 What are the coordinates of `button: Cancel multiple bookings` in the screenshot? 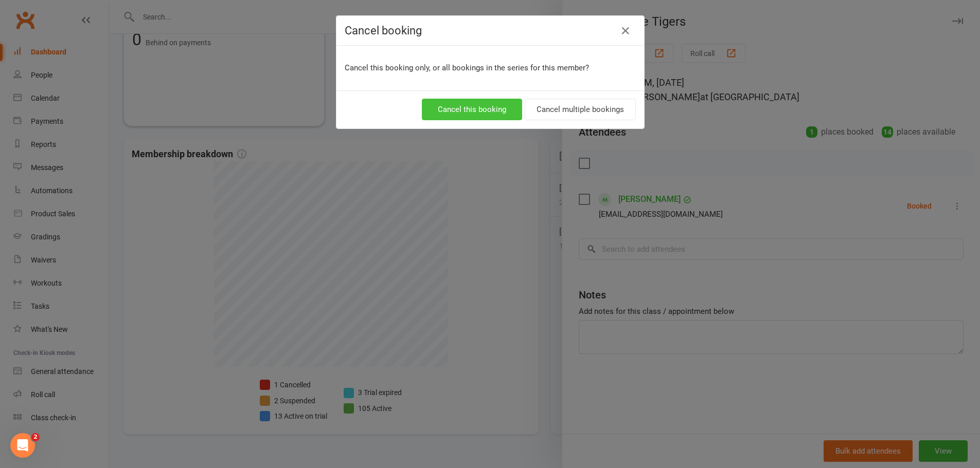 It's located at (580, 109).